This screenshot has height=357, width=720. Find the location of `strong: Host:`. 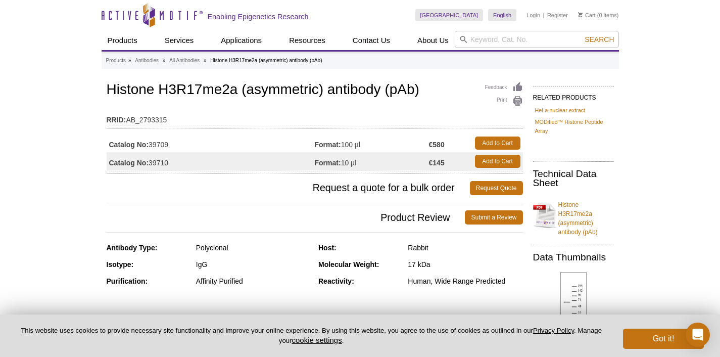

strong: Host: is located at coordinates (328, 248).